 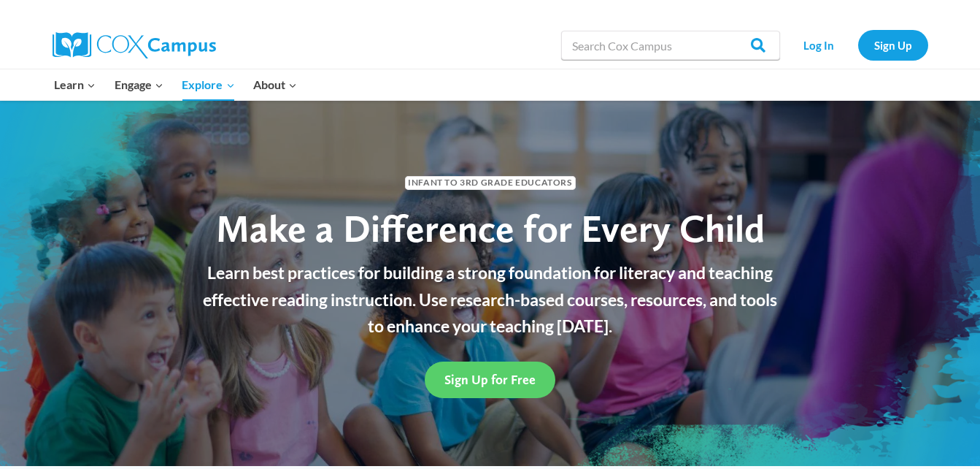 I want to click on a: Log In, so click(x=819, y=45).